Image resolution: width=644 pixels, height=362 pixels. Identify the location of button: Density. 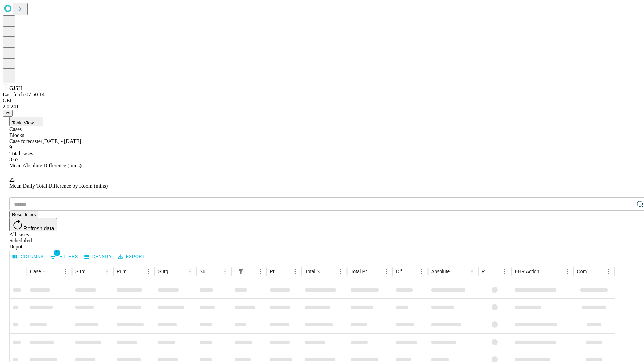
(98, 257).